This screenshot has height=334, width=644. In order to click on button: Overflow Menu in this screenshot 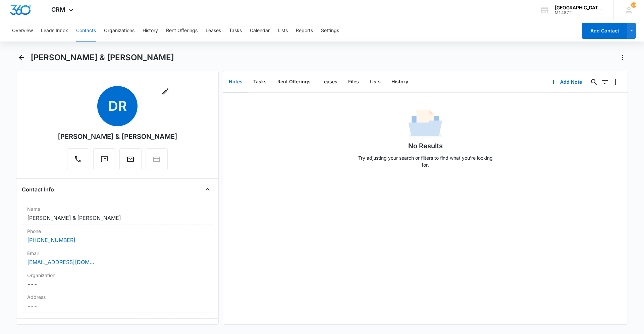, I will do `click(616, 82)`.